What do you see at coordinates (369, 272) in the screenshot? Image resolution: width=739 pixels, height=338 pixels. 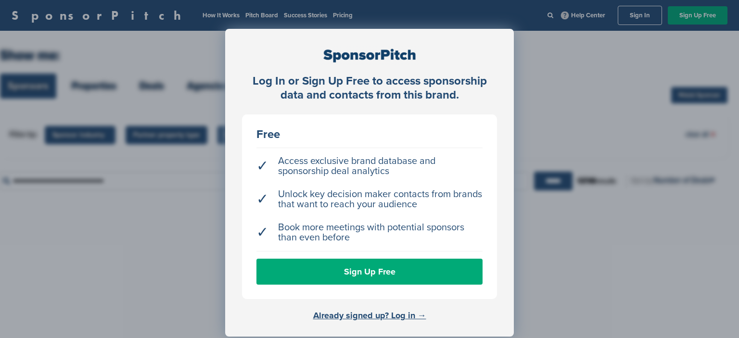 I see `a: Sign Up Free` at bounding box center [369, 272].